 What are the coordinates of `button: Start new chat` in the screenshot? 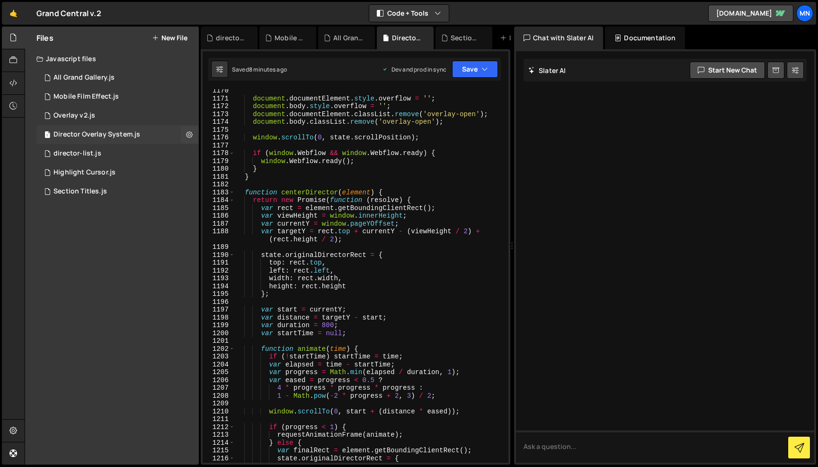 It's located at (727, 70).